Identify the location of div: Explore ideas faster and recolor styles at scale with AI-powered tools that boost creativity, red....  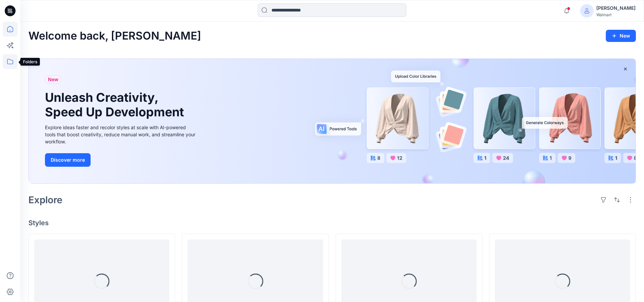
(121, 134).